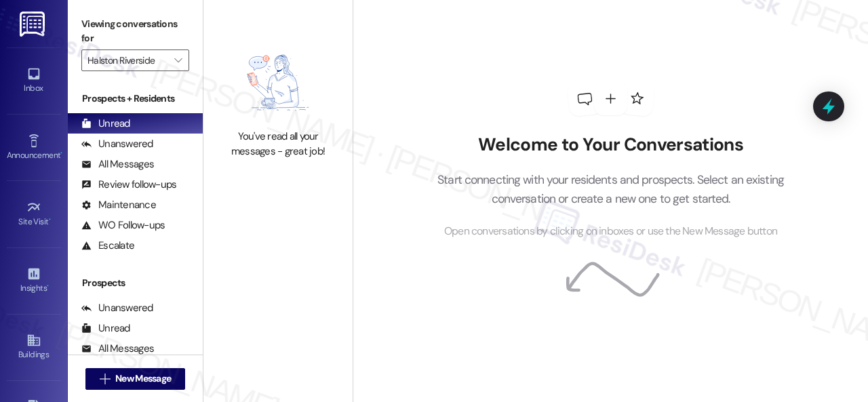  Describe the element at coordinates (278, 144) in the screenshot. I see `div: You've read all your messages - great job!` at that location.